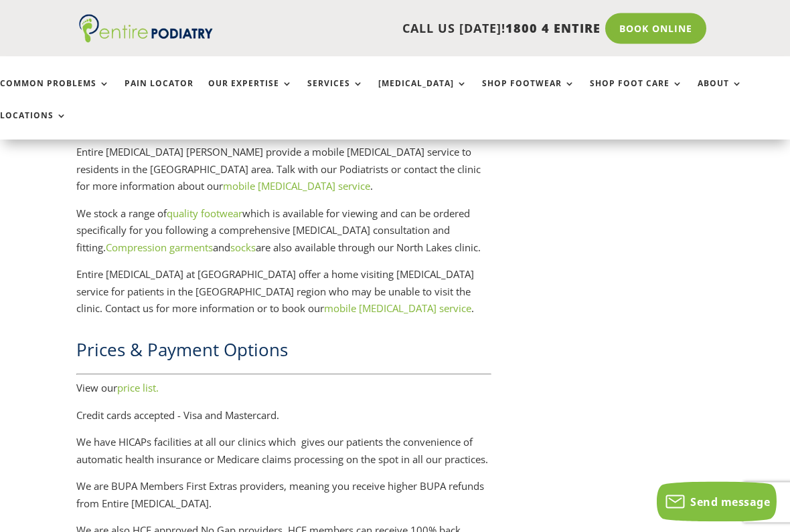 This screenshot has width=790, height=532. Describe the element at coordinates (284, 354) in the screenshot. I see `h2: Prices & Payment Options` at that location.